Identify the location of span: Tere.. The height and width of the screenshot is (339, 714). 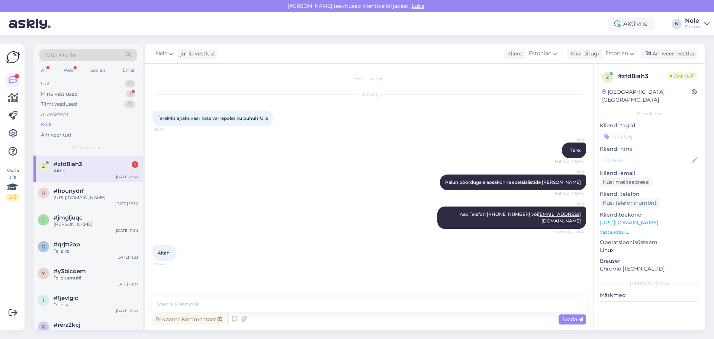
(576, 150).